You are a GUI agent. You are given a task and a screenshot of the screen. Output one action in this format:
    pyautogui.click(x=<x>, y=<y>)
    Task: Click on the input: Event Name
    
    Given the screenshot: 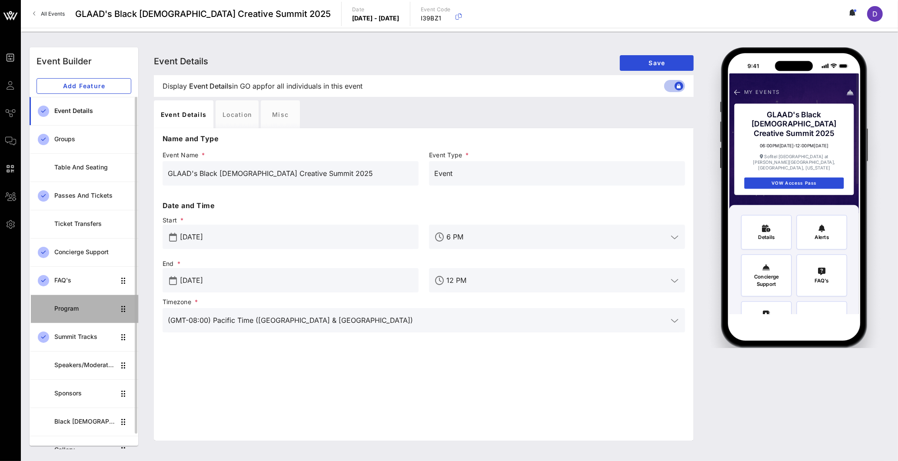 What is the action you would take?
    pyautogui.click(x=290, y=173)
    